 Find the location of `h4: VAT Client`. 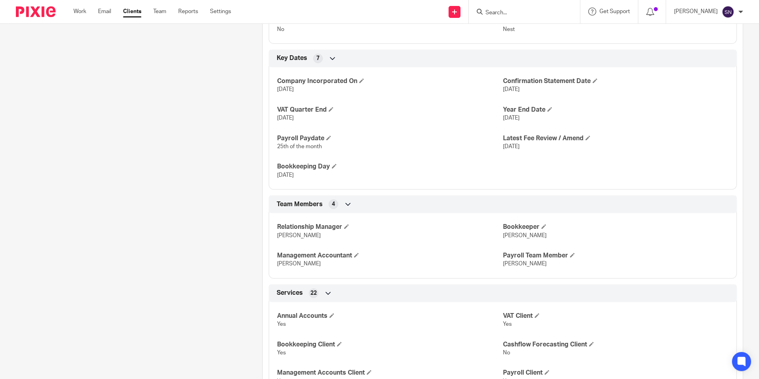

h4: VAT Client is located at coordinates (615, 315).